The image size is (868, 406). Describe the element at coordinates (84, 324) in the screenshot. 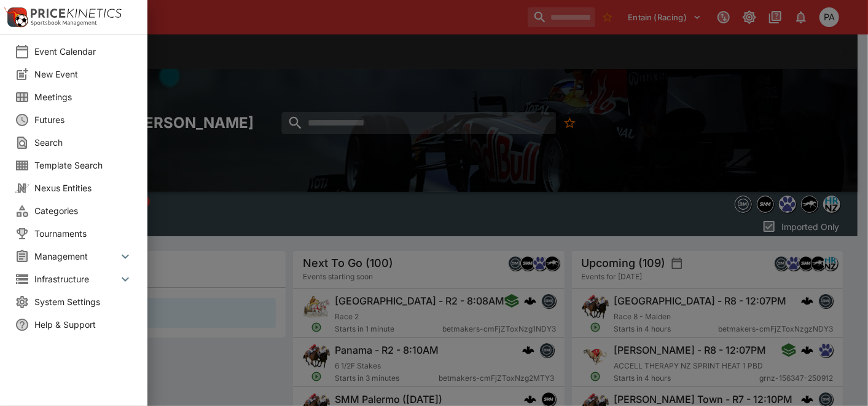

I see `span: Help & Support` at that location.